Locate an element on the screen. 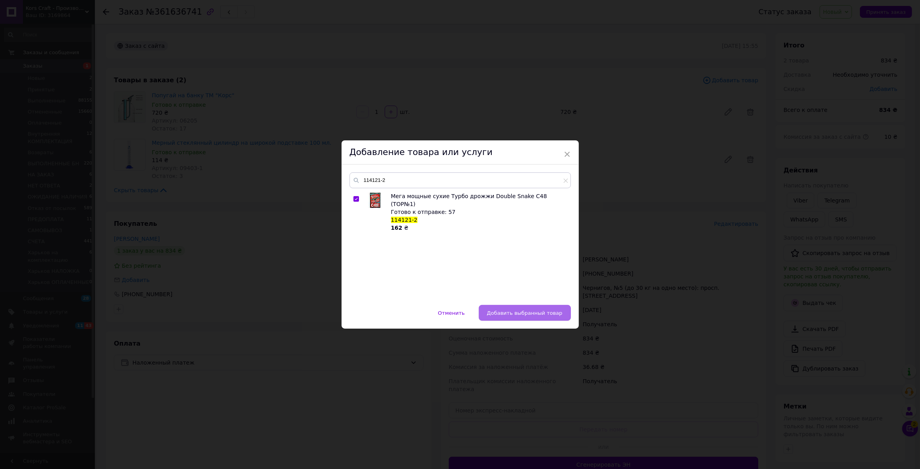 This screenshot has height=469, width=920. div: Готово к отправке: 57 is located at coordinates (479, 212).